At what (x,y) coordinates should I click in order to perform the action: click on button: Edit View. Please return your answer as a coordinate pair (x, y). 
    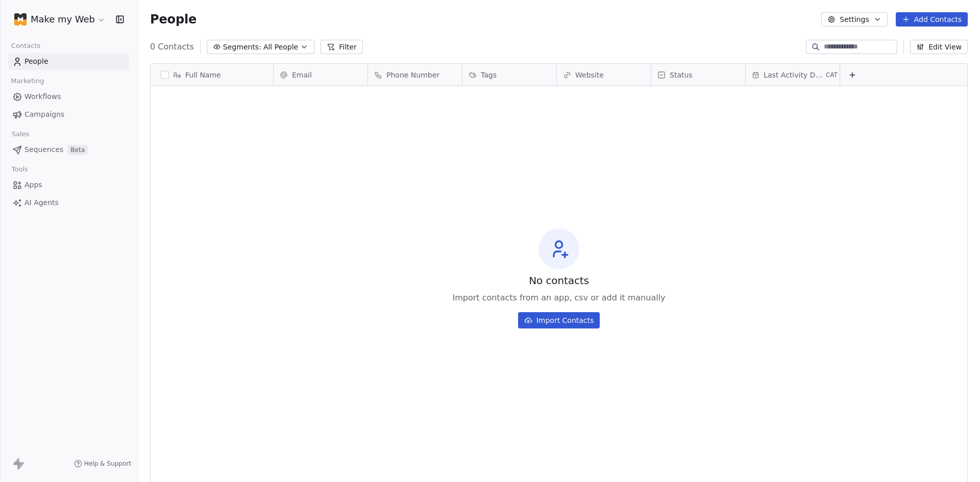
    Looking at the image, I should click on (938, 47).